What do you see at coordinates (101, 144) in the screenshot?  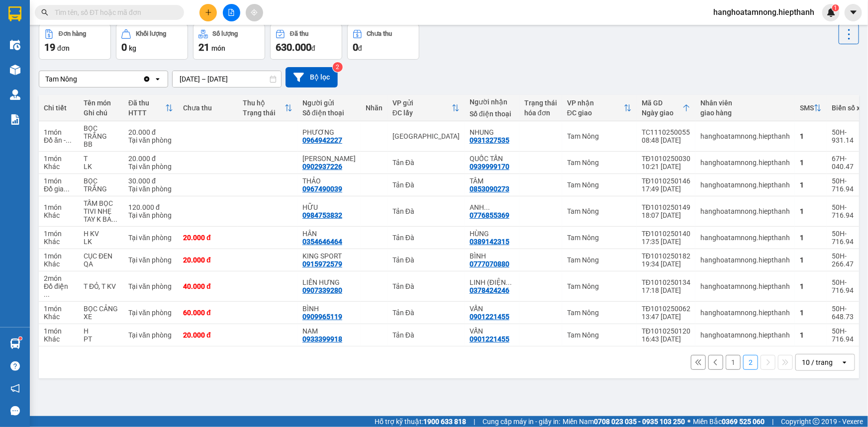 I see `div: BB` at bounding box center [101, 144].